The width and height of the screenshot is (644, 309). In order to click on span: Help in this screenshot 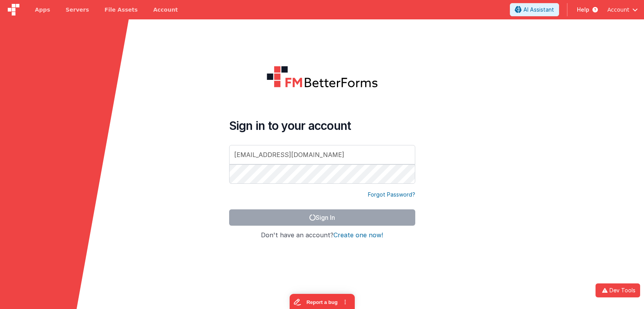, I will do `click(583, 10)`.